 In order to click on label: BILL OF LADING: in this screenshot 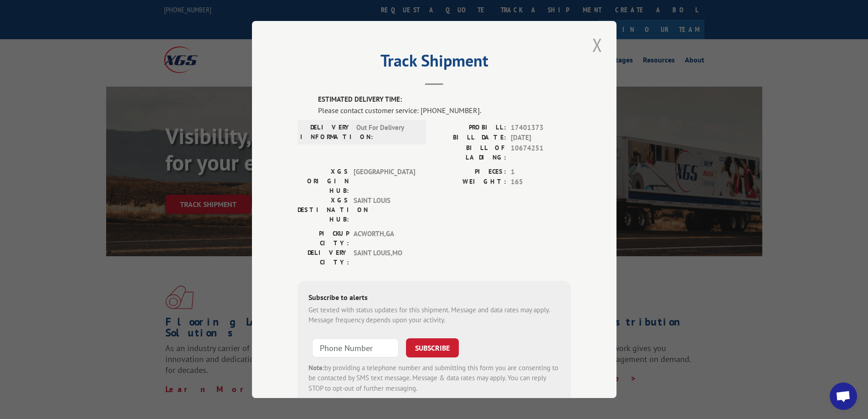, I will do `click(471, 153)`.